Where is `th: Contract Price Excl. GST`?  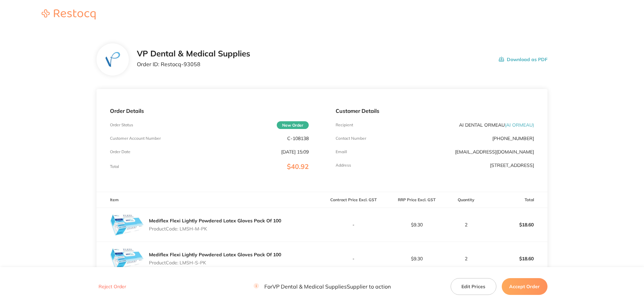
th: Contract Price Excl. GST is located at coordinates (354, 200).